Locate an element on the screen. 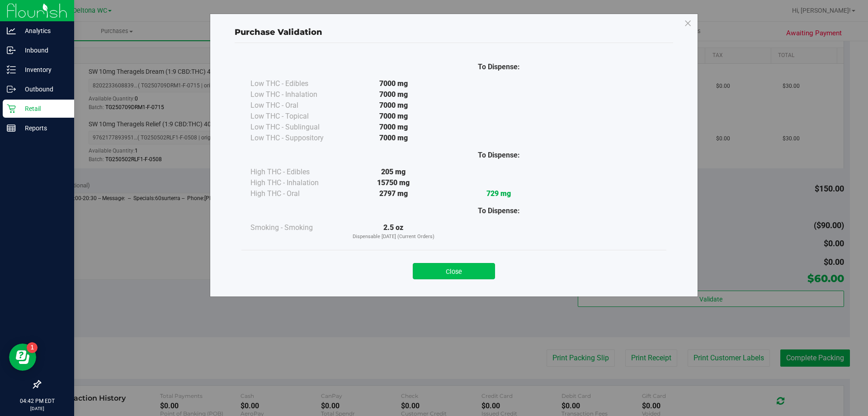  div: High THC - Edibles is located at coordinates (296, 172).